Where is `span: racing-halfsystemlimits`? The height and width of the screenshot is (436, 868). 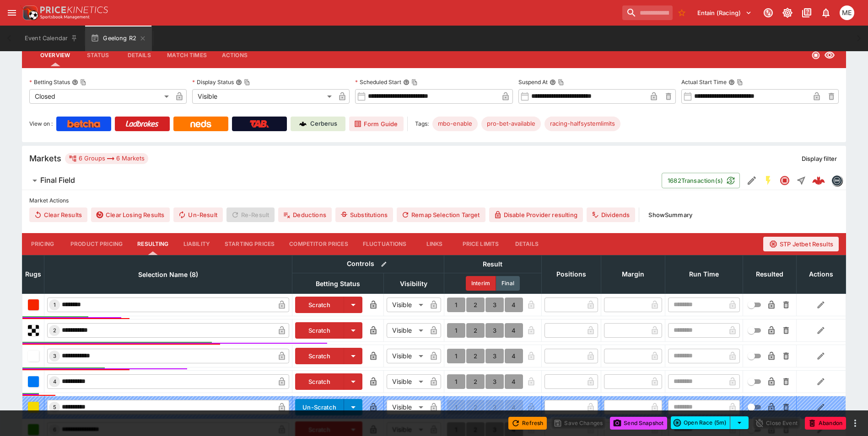 span: racing-halfsystemlimits is located at coordinates (583, 124).